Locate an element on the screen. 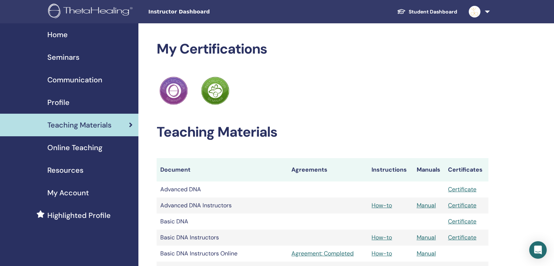 The height and width of the screenshot is (266, 554). img: logo.png is located at coordinates (91, 12).